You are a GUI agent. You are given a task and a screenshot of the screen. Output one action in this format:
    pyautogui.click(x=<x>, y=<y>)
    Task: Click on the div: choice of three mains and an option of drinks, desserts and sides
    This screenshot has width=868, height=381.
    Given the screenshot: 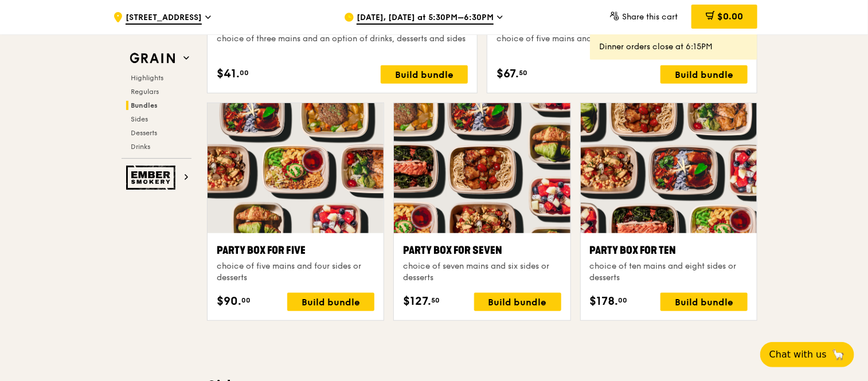 What is the action you would take?
    pyautogui.click(x=342, y=39)
    